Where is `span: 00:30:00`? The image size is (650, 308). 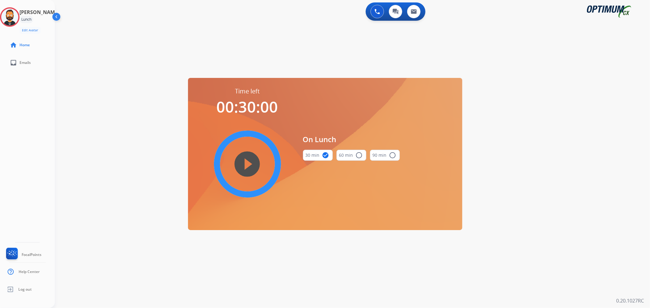
span: 00:30:00 is located at coordinates (247, 107).